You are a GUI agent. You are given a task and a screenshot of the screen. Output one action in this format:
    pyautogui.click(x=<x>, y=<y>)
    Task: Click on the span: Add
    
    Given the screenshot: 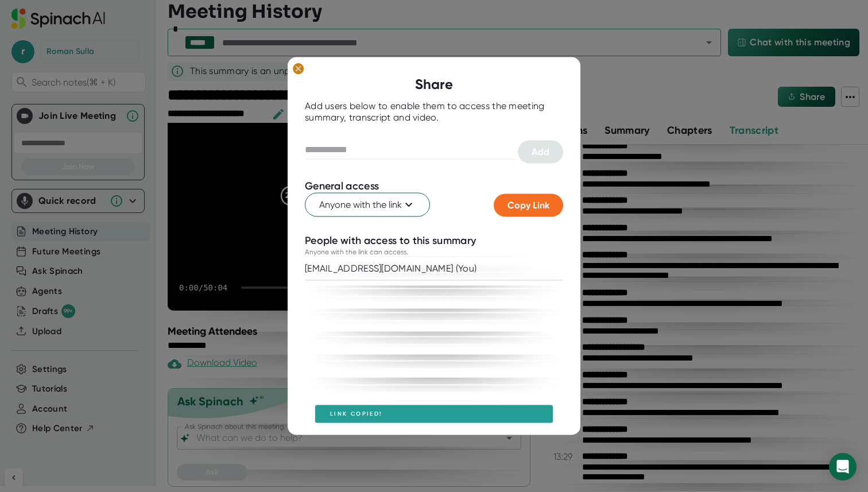 What is the action you would take?
    pyautogui.click(x=540, y=151)
    